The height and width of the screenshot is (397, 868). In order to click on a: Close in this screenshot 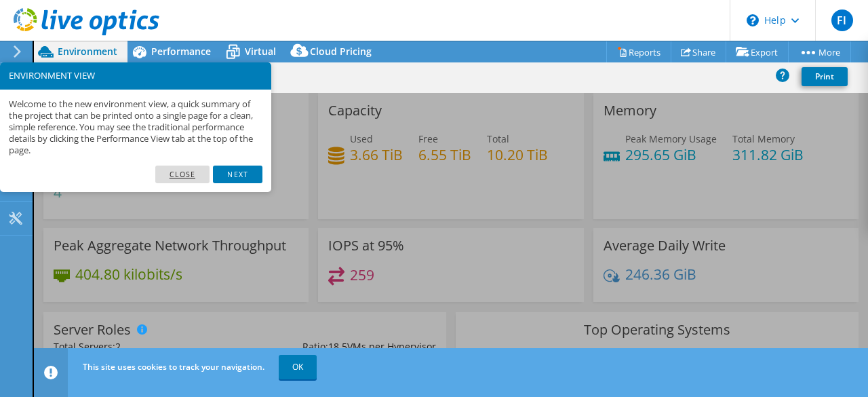, I will do `click(182, 174)`.